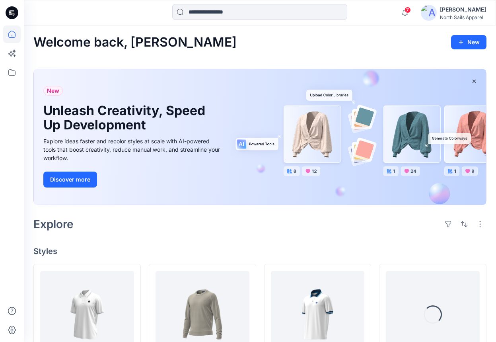 Image resolution: width=496 pixels, height=342 pixels. Describe the element at coordinates (408, 10) in the screenshot. I see `span: 7` at that location.